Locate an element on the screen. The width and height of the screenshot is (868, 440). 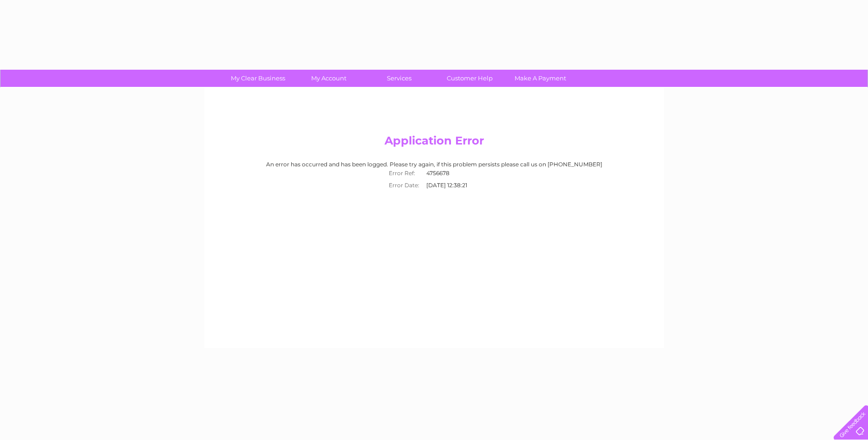
a: Services is located at coordinates (399, 78).